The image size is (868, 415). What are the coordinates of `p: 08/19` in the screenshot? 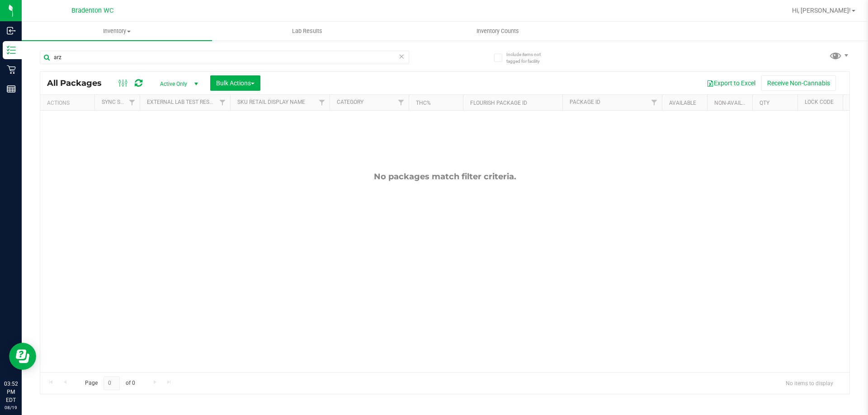 It's located at (11, 408).